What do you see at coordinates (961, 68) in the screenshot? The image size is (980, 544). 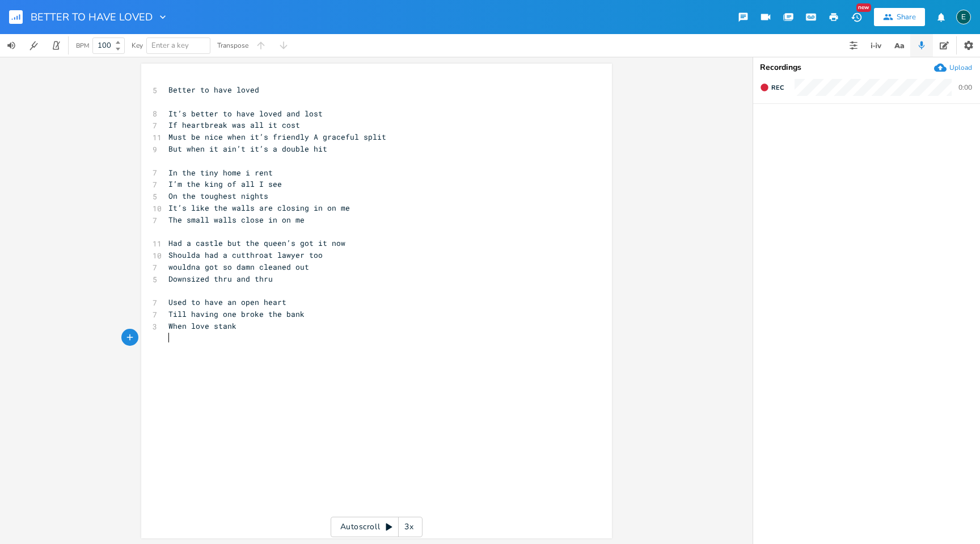 I see `div: Upload` at bounding box center [961, 68].